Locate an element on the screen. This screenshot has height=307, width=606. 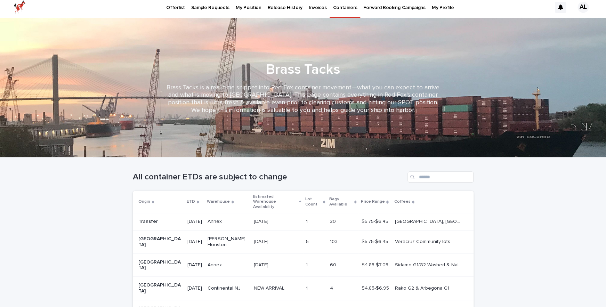
img: zttTXibQQrCfv9chImQE is located at coordinates (20, 7).